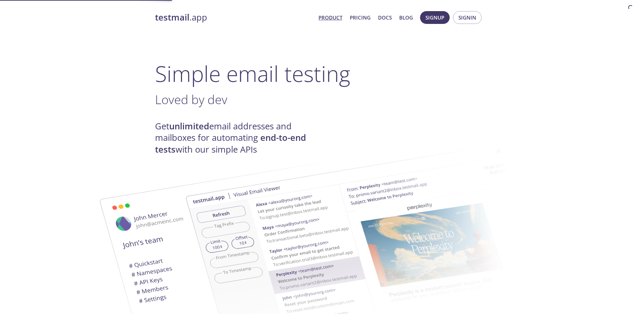 Image resolution: width=638 pixels, height=314 pixels. What do you see at coordinates (237, 138) in the screenshot?
I see `h4: Get email addresses and mailboxes for automating with our simple APIs` at bounding box center [237, 138].